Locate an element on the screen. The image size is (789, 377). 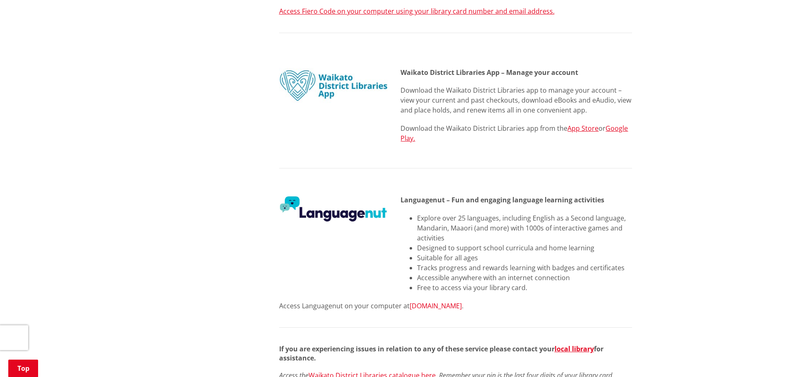
li: Designed to support school curricula and home learning is located at coordinates (525, 248).